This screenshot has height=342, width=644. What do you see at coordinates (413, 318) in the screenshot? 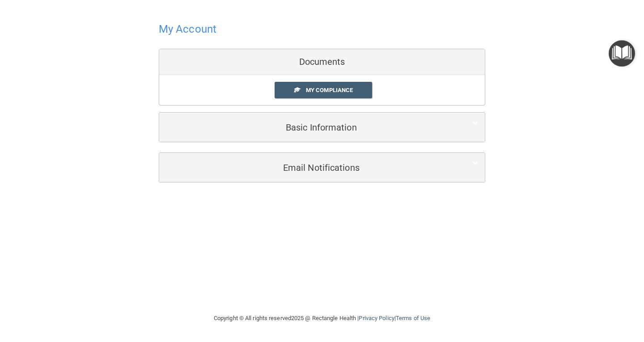
I see `a: Terms of Use` at bounding box center [413, 318].